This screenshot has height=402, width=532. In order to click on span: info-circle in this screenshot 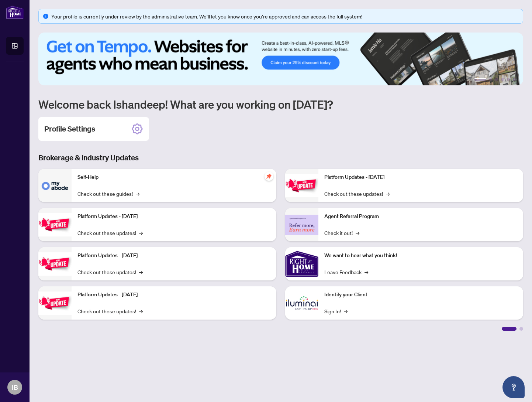, I will do `click(46, 16)`.